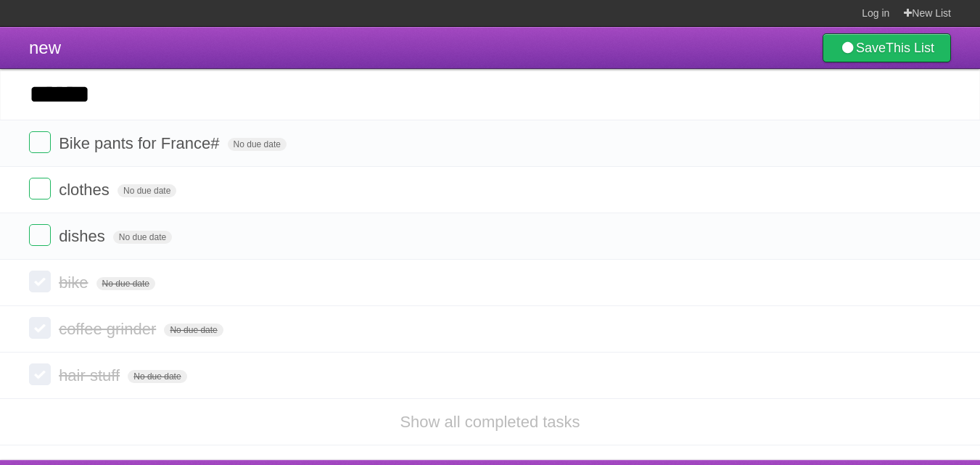 The height and width of the screenshot is (465, 980). What do you see at coordinates (83, 236) in the screenshot?
I see `span: dishes` at bounding box center [83, 236].